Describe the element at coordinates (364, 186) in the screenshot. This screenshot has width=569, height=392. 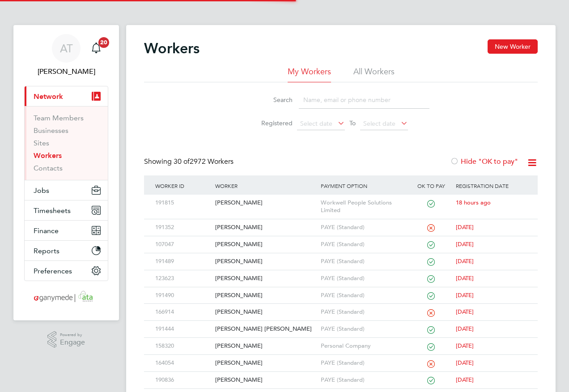
I see `div: Payment Option` at that location.